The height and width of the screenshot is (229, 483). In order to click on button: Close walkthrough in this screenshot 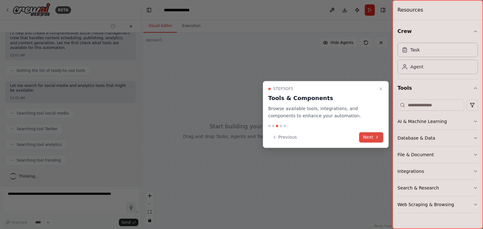, I will do `click(380, 89)`.